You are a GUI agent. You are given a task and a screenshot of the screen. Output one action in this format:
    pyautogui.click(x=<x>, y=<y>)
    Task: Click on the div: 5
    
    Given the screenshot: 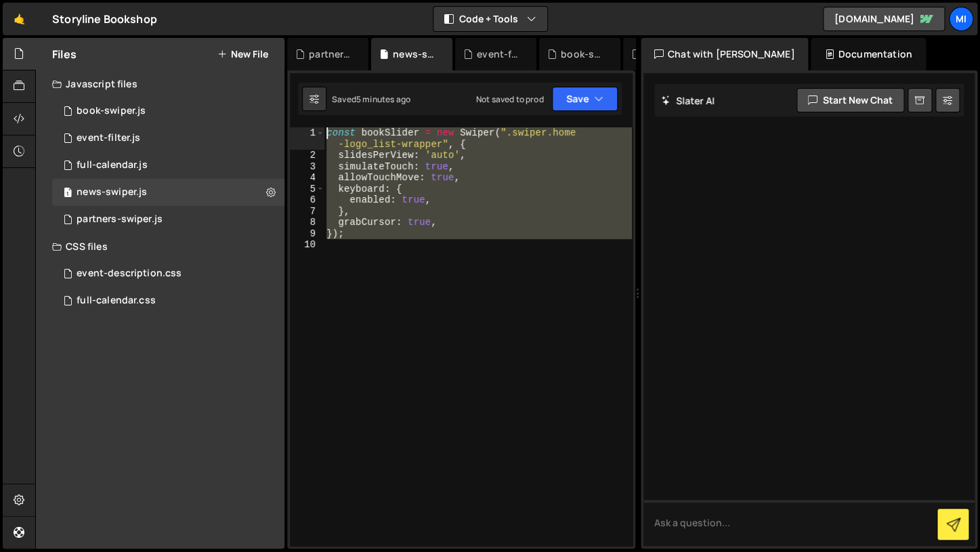 What is the action you would take?
    pyautogui.click(x=307, y=189)
    